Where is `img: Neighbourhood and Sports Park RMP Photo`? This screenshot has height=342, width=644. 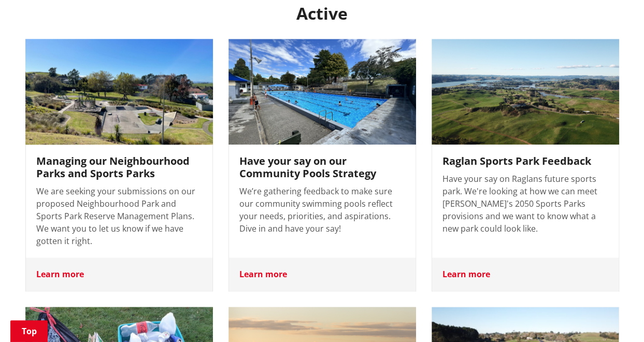
img: Neighbourhood and Sports Park RMP Photo is located at coordinates (118, 91).